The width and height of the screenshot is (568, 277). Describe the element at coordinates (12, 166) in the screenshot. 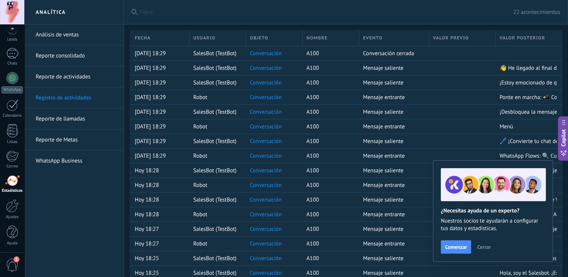

I see `div: Correo` at that location.